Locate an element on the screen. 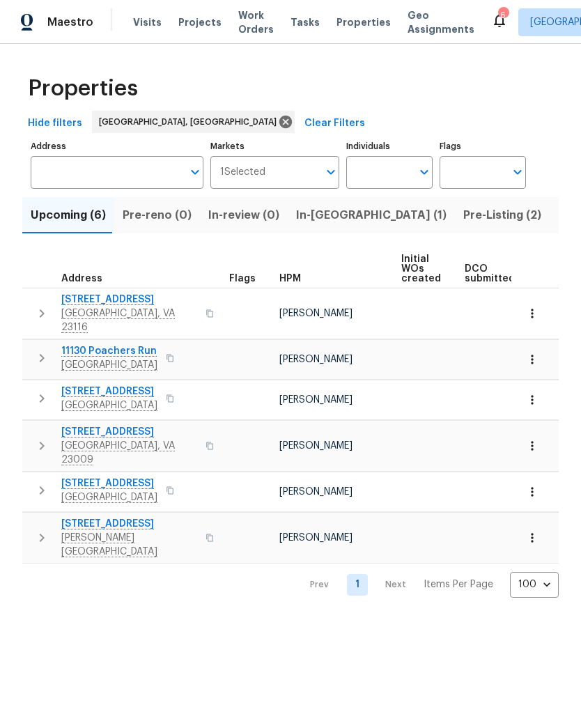  nav: Pagination Navigation is located at coordinates (428, 585).